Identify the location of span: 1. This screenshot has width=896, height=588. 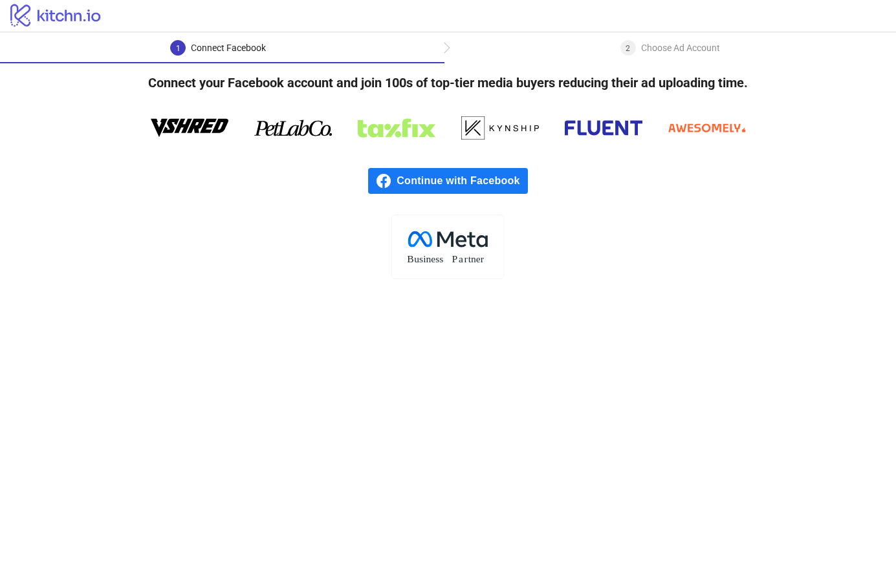
(178, 48).